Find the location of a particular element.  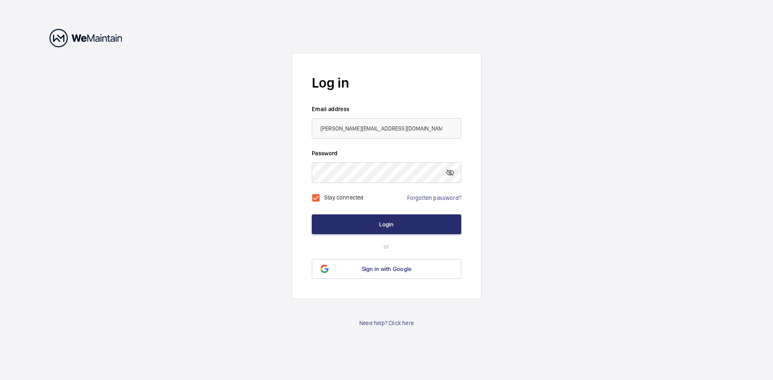

button: Login is located at coordinates (387, 224).